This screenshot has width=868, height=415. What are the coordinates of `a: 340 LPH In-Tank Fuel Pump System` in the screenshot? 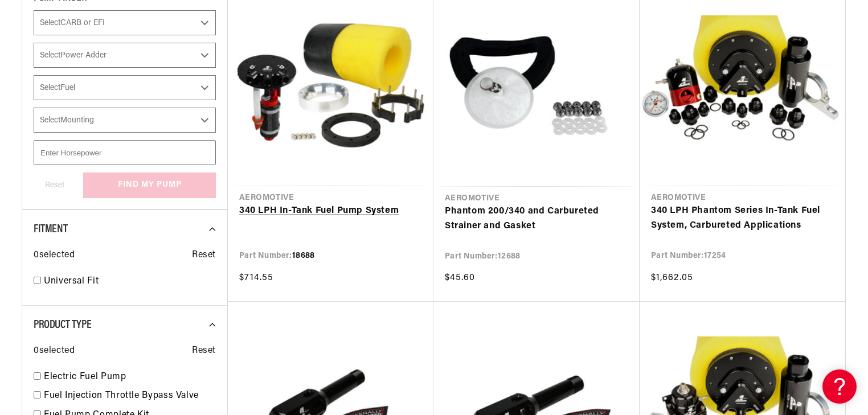 It's located at (331, 211).